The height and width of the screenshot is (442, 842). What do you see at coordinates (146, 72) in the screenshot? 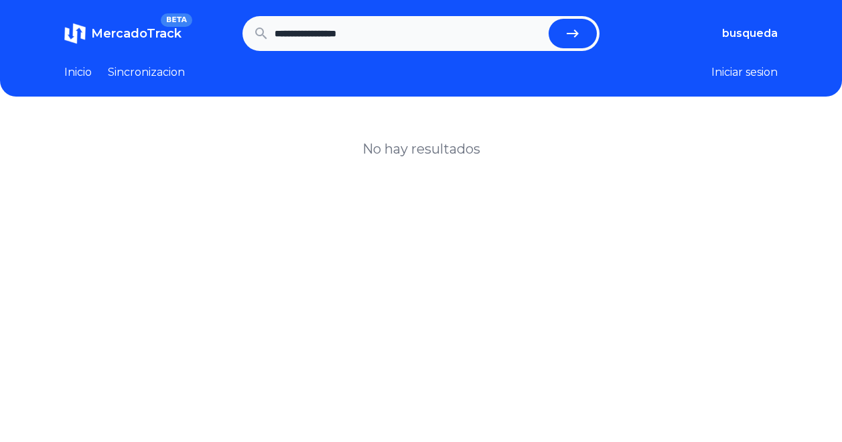
I see `a: Sincronizacion` at bounding box center [146, 72].